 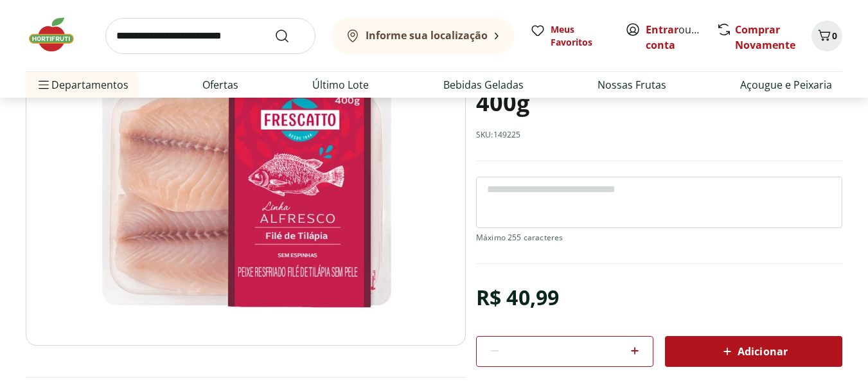 What do you see at coordinates (426, 36) in the screenshot?
I see `b: Informe sua localização` at bounding box center [426, 36].